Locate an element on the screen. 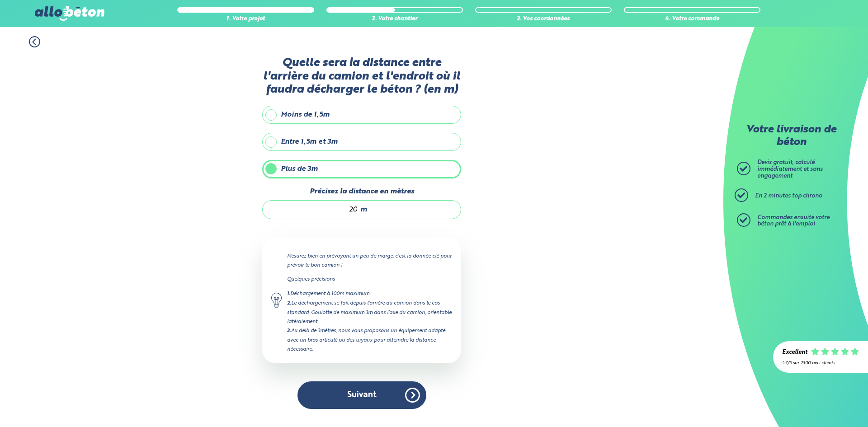  p: Quelques précisions is located at coordinates (370, 279).